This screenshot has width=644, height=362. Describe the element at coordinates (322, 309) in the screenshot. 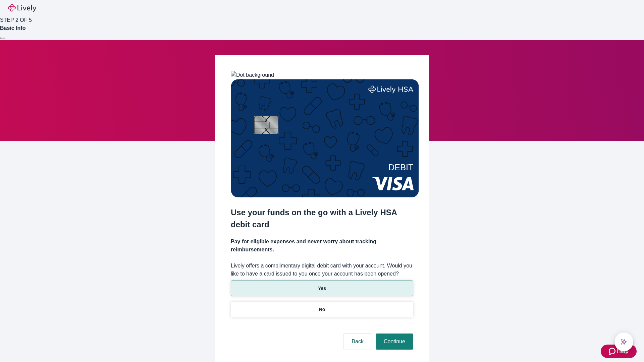

I see `p: No` at that location.